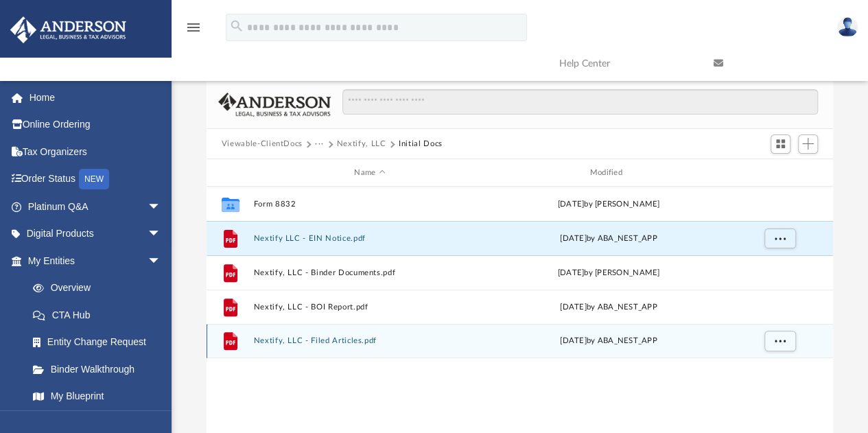 This screenshot has width=868, height=433. I want to click on a: CTA Hub, so click(100, 315).